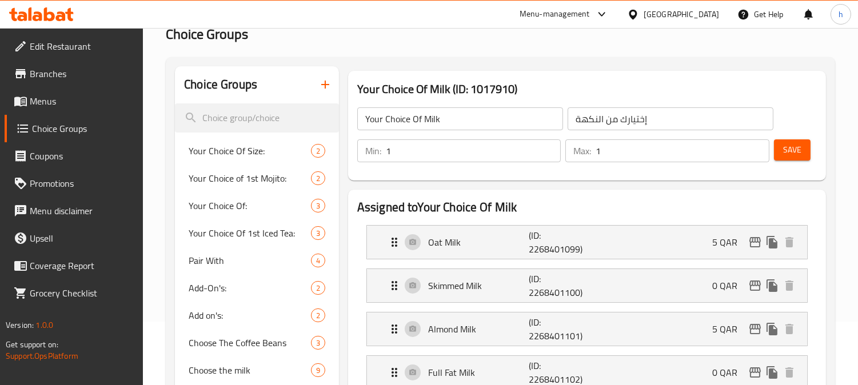  Describe the element at coordinates (44, 325) in the screenshot. I see `span: 1.0.0` at that location.